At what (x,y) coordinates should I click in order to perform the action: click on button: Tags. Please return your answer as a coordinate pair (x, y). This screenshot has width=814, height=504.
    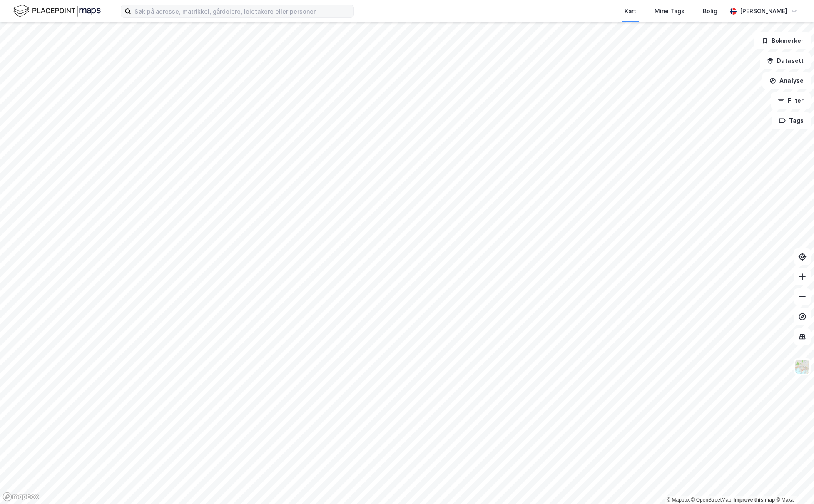
    Looking at the image, I should click on (792, 121).